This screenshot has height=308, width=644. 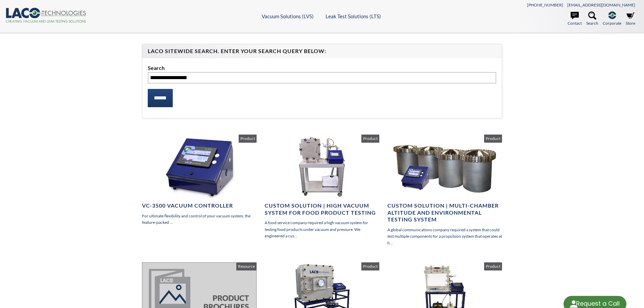 What do you see at coordinates (322, 209) in the screenshot?
I see `h4: Custom Solution | High Vacuum System for Food Product Testing` at bounding box center [322, 209].